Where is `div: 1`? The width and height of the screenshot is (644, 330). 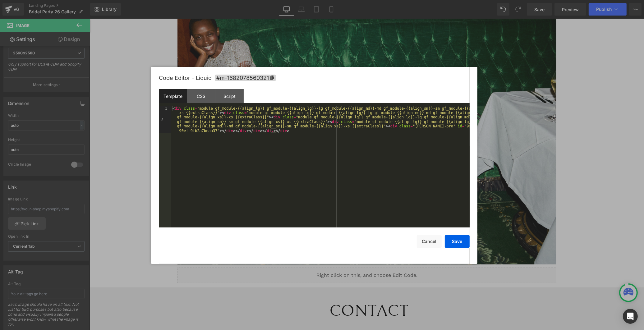
div: 1 is located at coordinates (165, 120).